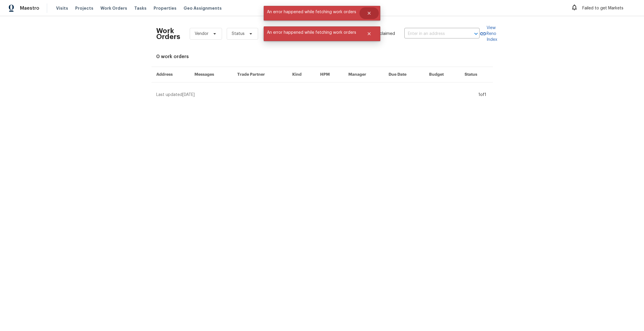  Describe the element at coordinates (602, 8) in the screenshot. I see `div: Failed to get Markets` at that location.